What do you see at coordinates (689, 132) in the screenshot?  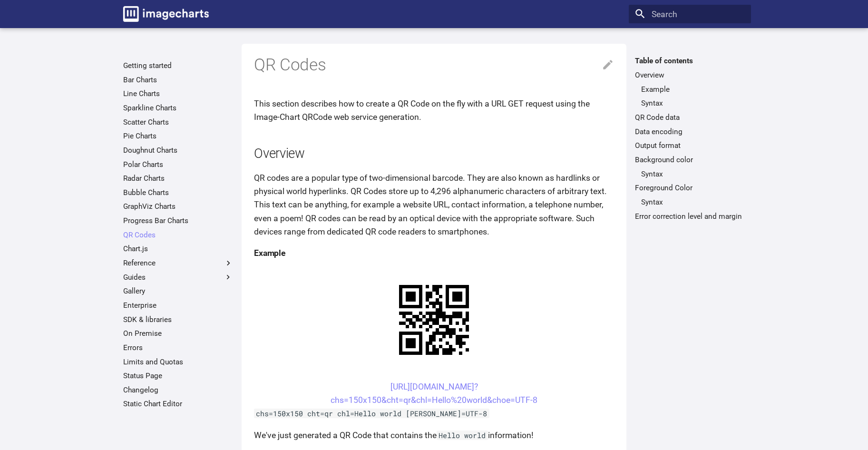 I see `a: Data encoding` at bounding box center [689, 132].